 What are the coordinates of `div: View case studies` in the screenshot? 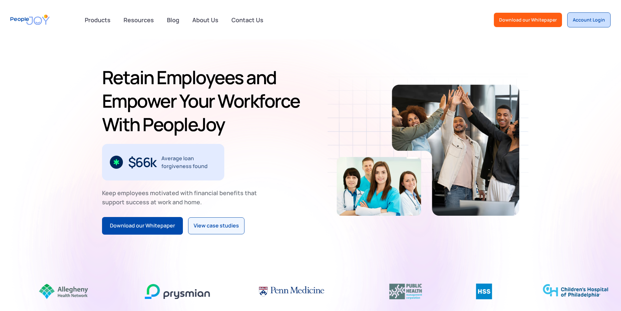 It's located at (216, 226).